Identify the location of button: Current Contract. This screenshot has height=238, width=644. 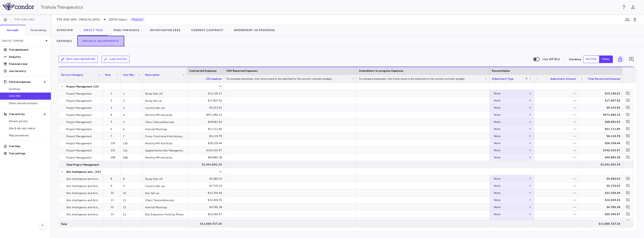
(207, 30).